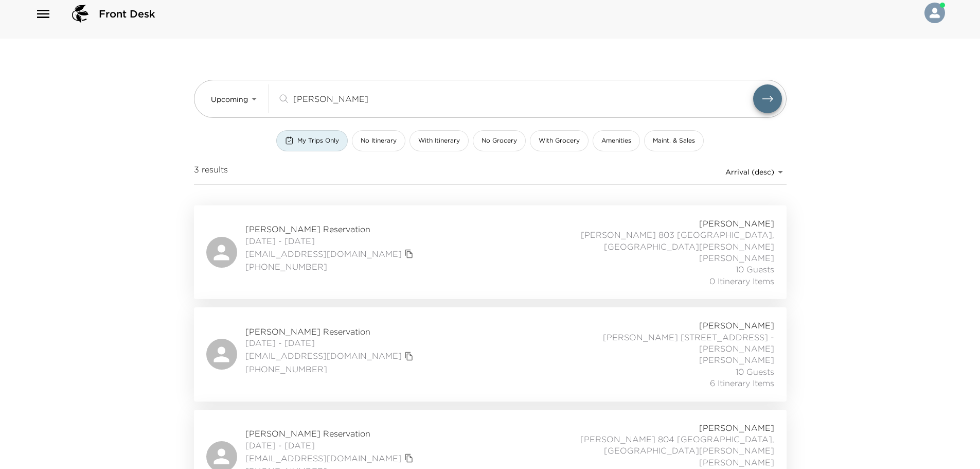 The image size is (980, 469). What do you see at coordinates (318, 141) in the screenshot?
I see `span: My Trips Only` at bounding box center [318, 141].